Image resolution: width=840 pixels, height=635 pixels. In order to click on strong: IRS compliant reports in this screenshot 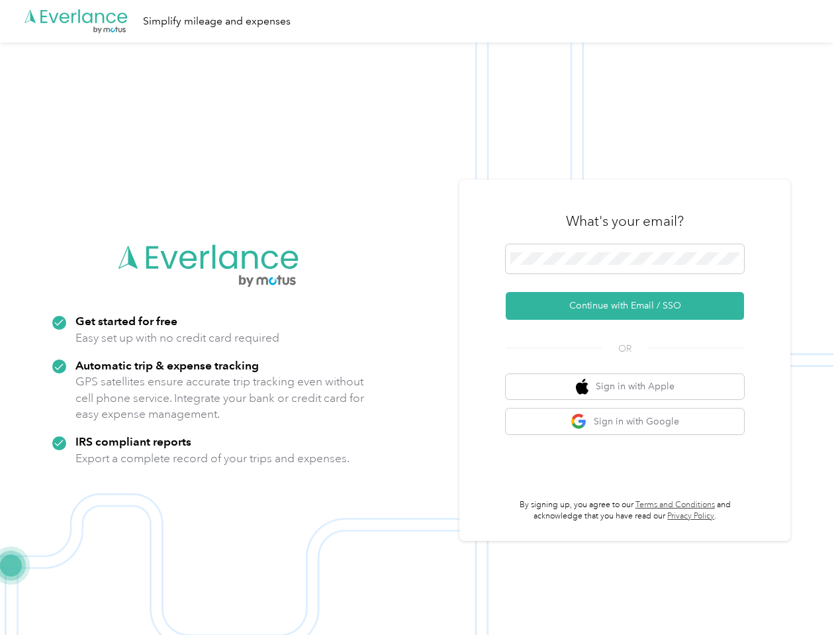, I will do `click(133, 441)`.